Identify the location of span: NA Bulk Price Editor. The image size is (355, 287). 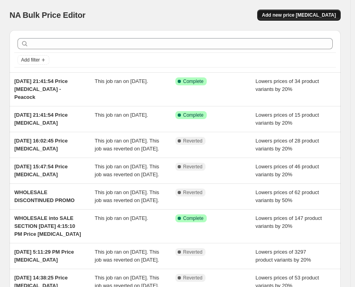
(47, 15).